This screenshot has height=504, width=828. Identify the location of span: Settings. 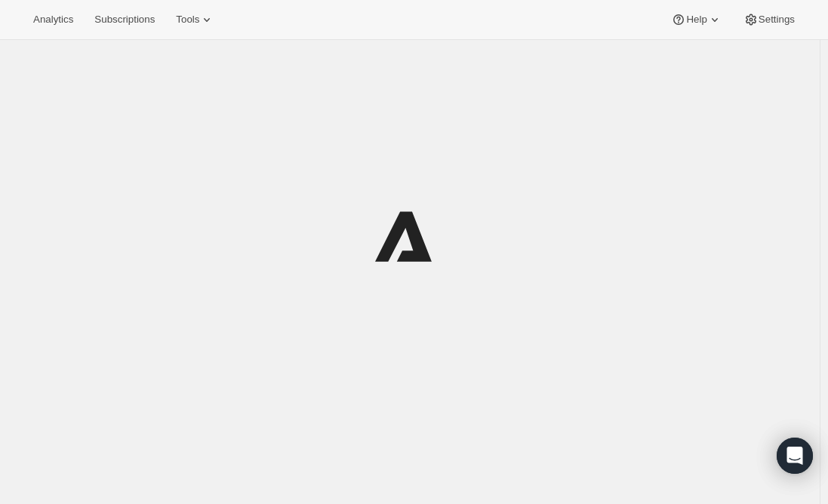
(776, 20).